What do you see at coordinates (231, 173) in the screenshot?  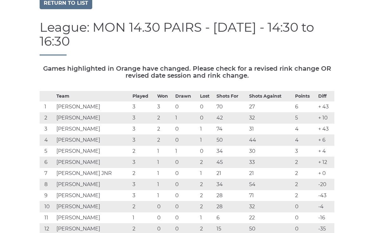 I see `td: 21` at bounding box center [231, 173].